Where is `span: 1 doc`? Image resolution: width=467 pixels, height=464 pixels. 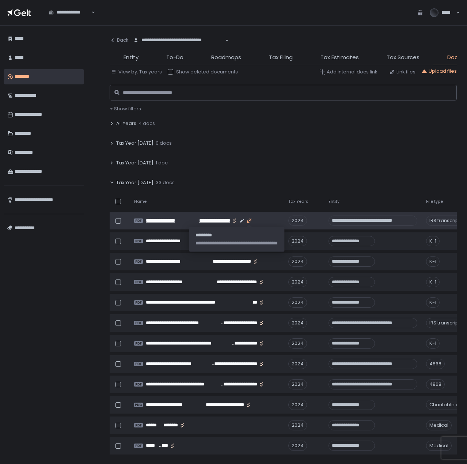 span: 1 doc is located at coordinates (161, 163).